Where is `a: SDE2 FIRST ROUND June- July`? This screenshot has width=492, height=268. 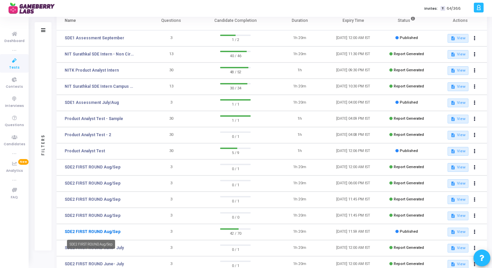 a: SDE2 FIRST ROUND June- July is located at coordinates (94, 264).